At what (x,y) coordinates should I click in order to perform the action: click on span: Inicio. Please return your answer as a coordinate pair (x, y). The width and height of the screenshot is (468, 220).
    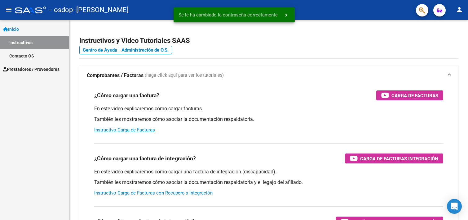
    Looking at the image, I should click on (11, 29).